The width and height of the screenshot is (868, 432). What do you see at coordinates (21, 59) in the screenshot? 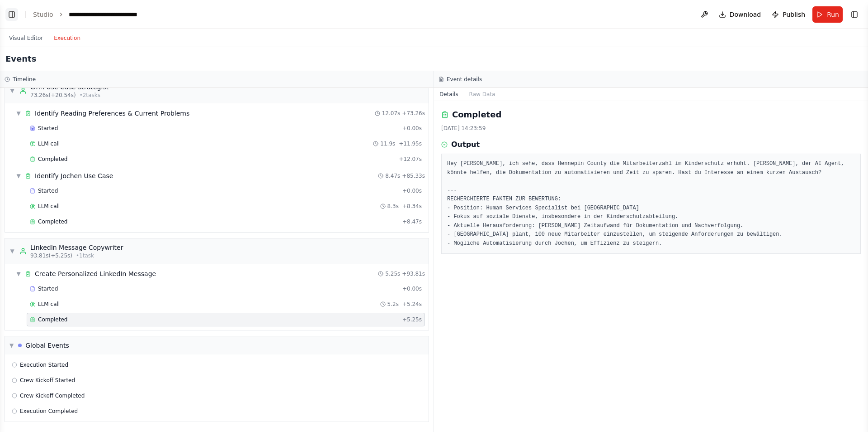
I see `h2: Events` at bounding box center [21, 59].